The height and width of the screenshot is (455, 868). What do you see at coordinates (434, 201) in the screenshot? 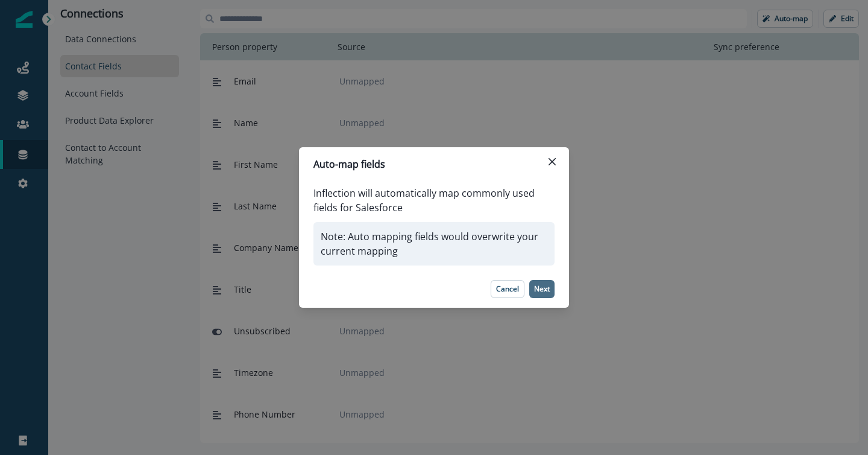
I see `p: Inflection will automatically map commonly used fields for Salesforce` at bounding box center [434, 201].